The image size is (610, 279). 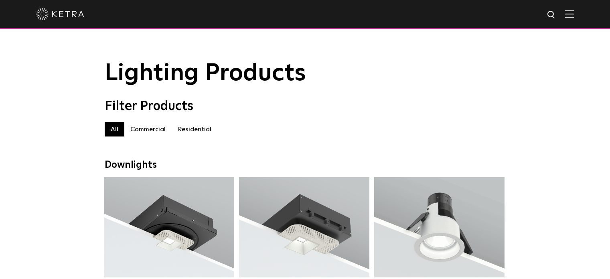 I want to click on img: Hamburger%20Nav.svg, so click(x=569, y=14).